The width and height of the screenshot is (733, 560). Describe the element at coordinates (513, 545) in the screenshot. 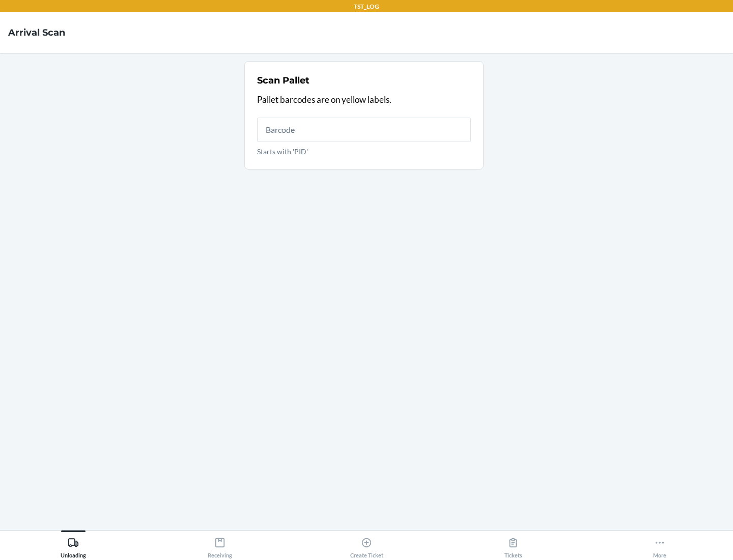

I see `div: Tickets` at that location.